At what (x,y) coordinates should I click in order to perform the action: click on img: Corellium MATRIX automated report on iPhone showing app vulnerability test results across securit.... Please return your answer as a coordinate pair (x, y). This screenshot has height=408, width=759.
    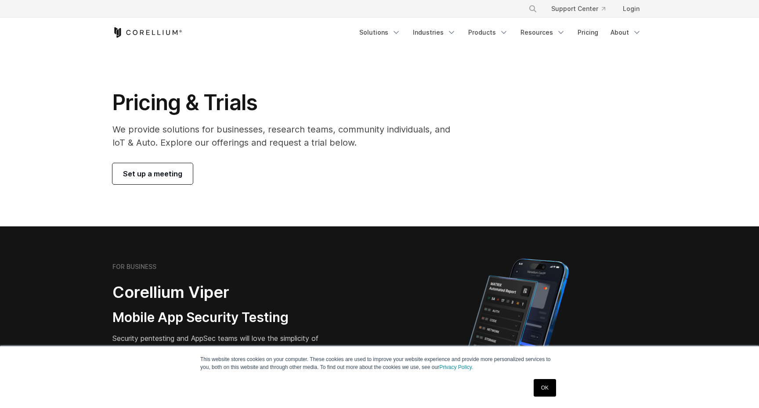
    Looking at the image, I should click on (517, 332).